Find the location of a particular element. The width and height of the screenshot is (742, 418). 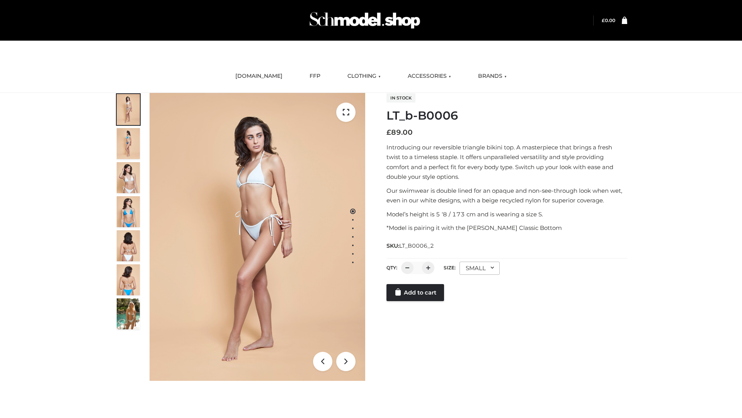

a: ACCESSORIES is located at coordinates (430, 76).